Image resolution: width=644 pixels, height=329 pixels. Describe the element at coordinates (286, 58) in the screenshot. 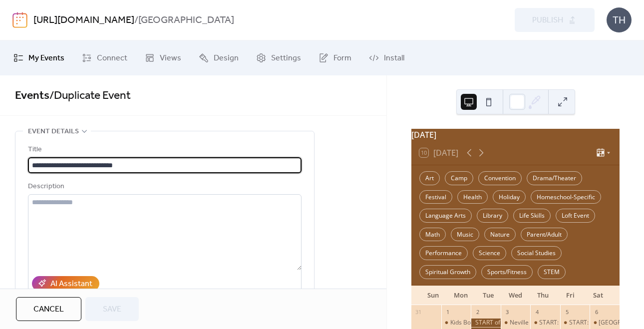

I see `span: Settings` at that location.